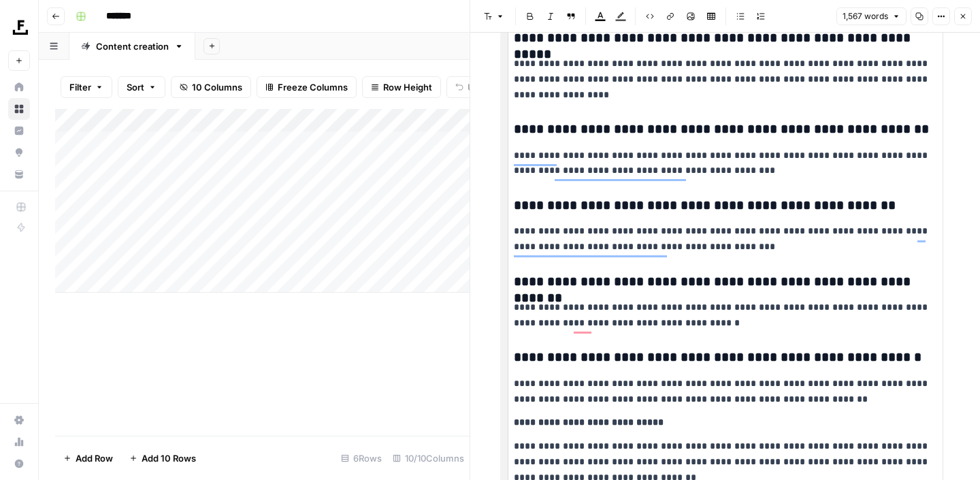 The image size is (980, 480). Describe the element at coordinates (19, 131) in the screenshot. I see `a: Insights` at that location.